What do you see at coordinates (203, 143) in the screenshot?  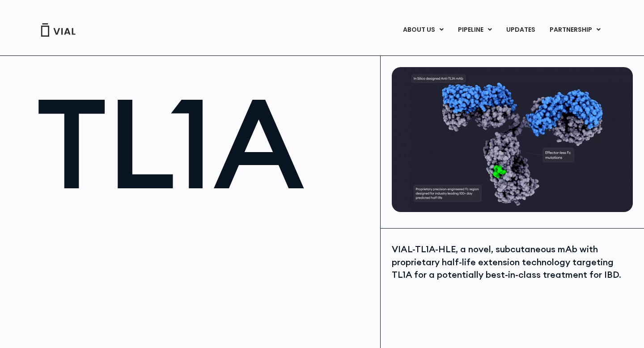 I see `h1: TL1A` at bounding box center [203, 143].